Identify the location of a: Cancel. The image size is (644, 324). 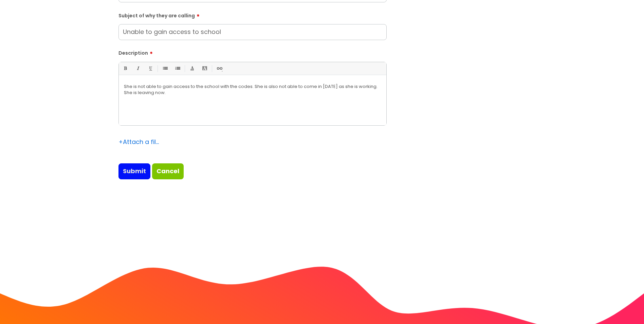
(168, 171).